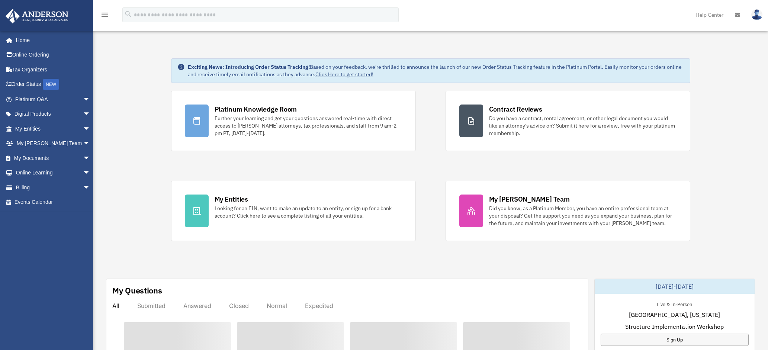  What do you see at coordinates (53, 99) in the screenshot?
I see `a: Platinum Q&Aarrow_drop_down` at bounding box center [53, 99].